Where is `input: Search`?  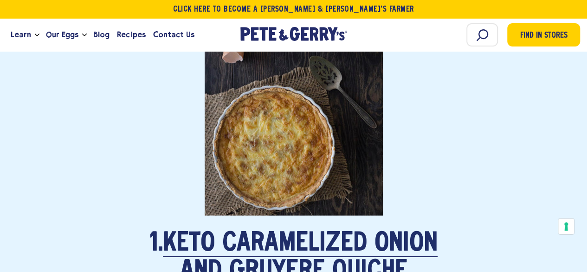 input: Search is located at coordinates (482, 35).